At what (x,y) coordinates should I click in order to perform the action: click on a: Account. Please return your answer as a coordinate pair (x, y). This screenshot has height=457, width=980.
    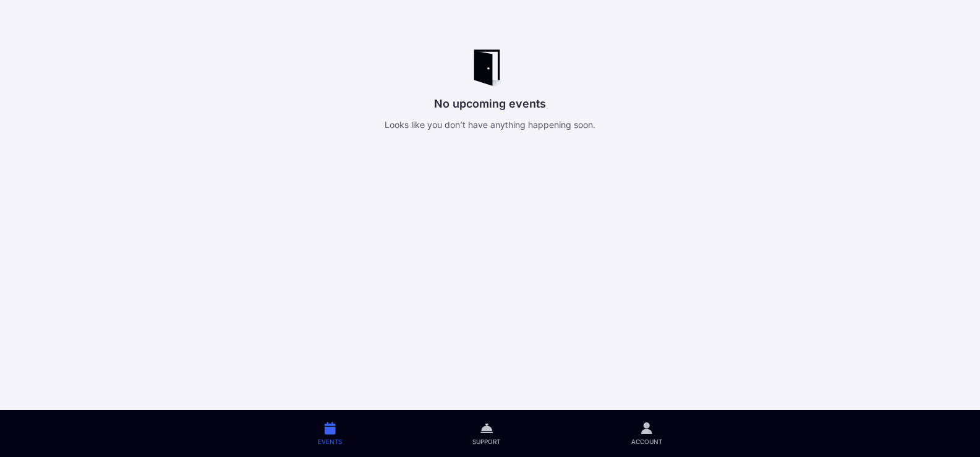
    Looking at the image, I should click on (646, 433).